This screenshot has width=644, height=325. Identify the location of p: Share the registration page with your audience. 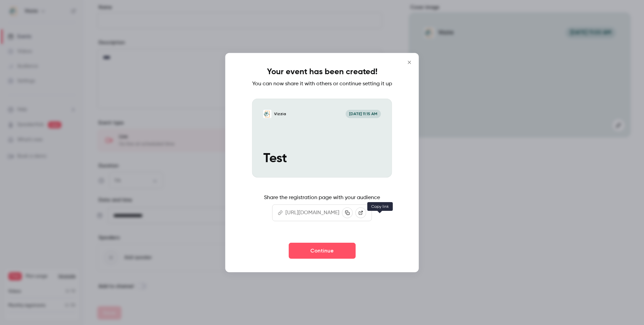
(322, 197).